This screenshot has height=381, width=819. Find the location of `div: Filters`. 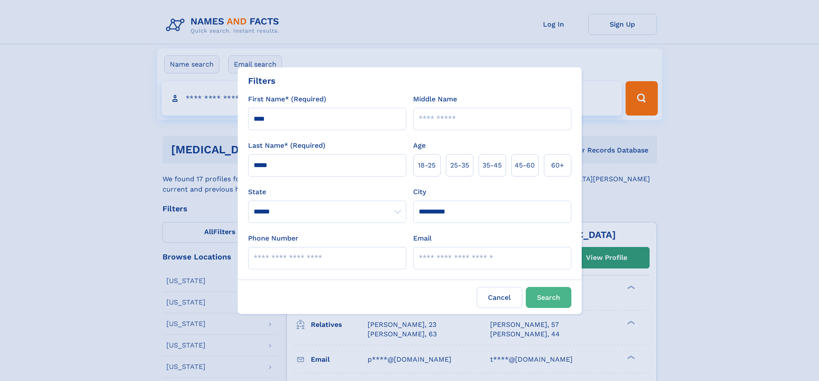

div: Filters is located at coordinates (262, 81).